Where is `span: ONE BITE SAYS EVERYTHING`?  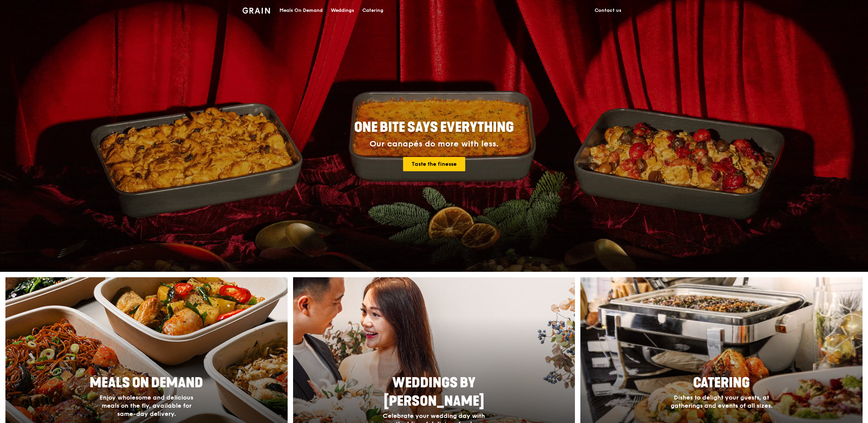
span: ONE BITE SAYS EVERYTHING is located at coordinates (434, 127).